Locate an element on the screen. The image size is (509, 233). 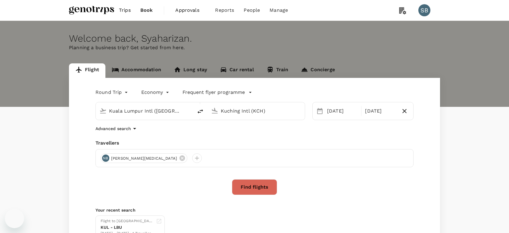
div: Welcome back , Syaharizan . is located at coordinates (255, 38).